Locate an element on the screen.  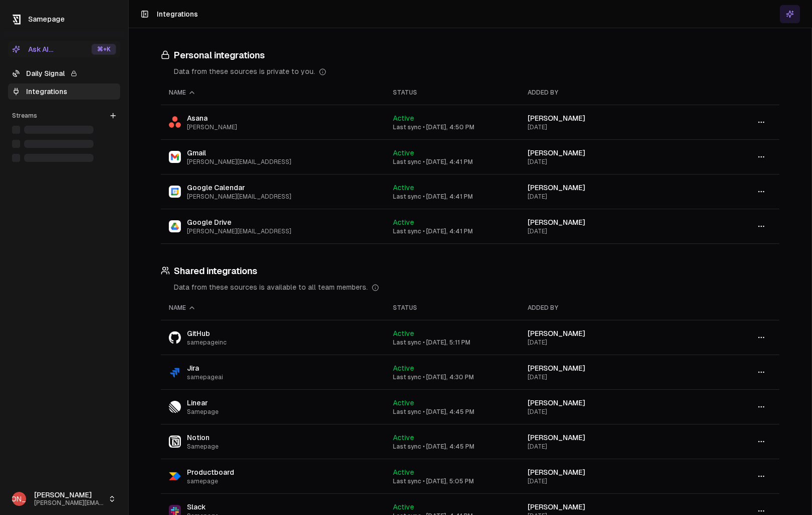
button: Ask AI...⌘+K is located at coordinates (64, 49).